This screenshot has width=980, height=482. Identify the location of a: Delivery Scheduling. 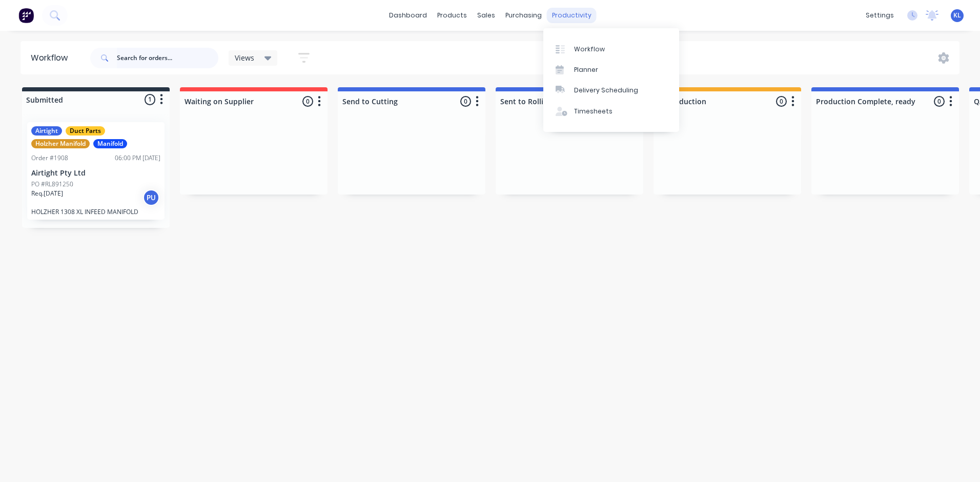
(611, 90).